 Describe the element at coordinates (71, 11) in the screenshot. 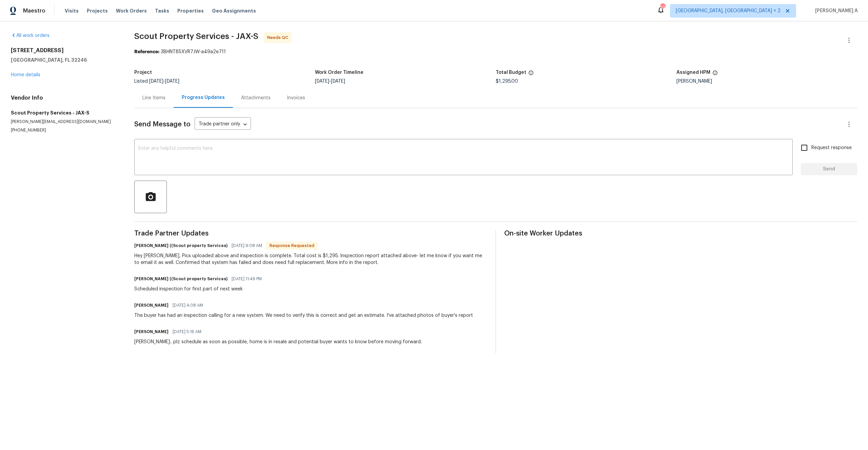

I see `span: Visits` at that location.